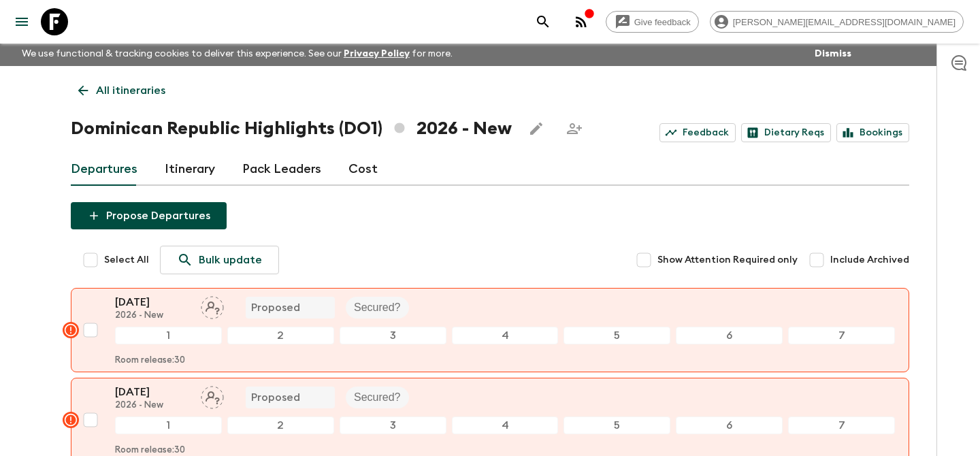 This screenshot has height=456, width=980. What do you see at coordinates (728, 260) in the screenshot?
I see `span: Show Attention Required only` at bounding box center [728, 260].